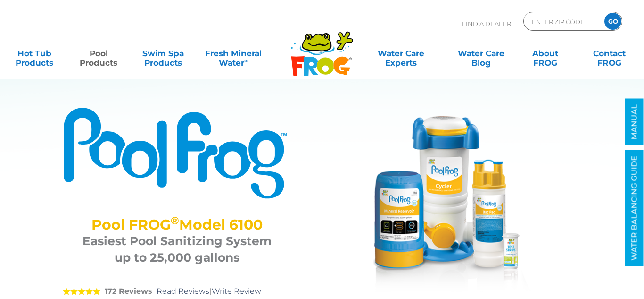 The height and width of the screenshot is (299, 644). Describe the element at coordinates (183, 291) in the screenshot. I see `a: Read Reviews` at that location.